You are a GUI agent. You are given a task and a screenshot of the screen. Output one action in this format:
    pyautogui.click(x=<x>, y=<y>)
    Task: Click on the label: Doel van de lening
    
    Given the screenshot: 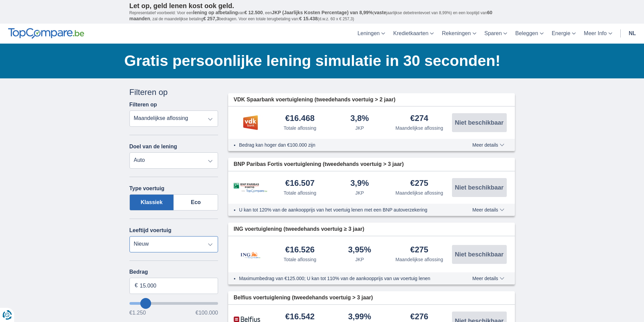 What is the action you would take?
    pyautogui.click(x=153, y=147)
    